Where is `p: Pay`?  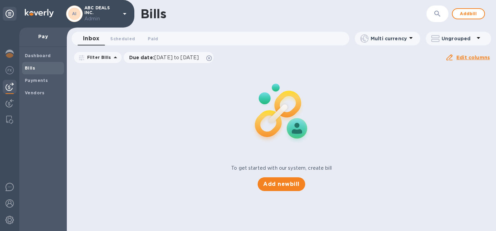
p: Pay is located at coordinates (43, 36).